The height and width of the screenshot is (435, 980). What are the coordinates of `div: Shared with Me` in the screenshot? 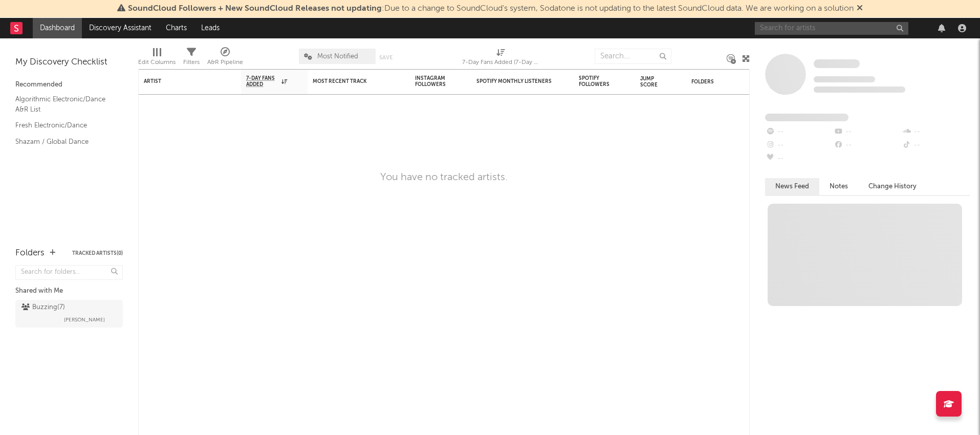 It's located at (69, 291).